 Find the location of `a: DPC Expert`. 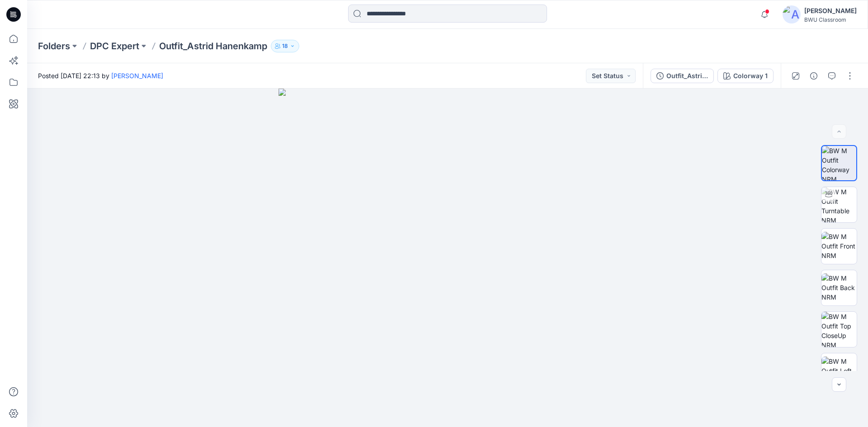

a: DPC Expert is located at coordinates (114, 46).